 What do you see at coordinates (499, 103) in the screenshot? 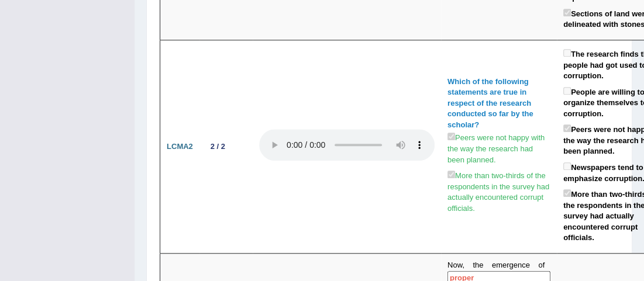
I see `div: Which of the following statements are true in respect of the research conducted so far by the sch...` at bounding box center [499, 103].